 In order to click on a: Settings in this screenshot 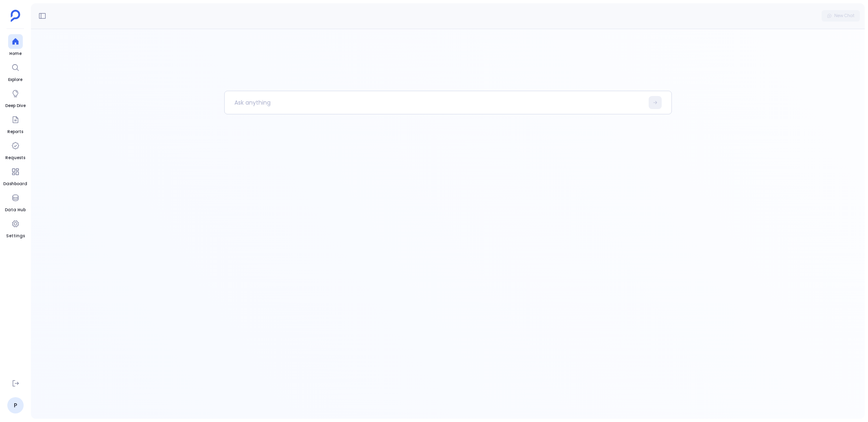, I will do `click(15, 228)`.